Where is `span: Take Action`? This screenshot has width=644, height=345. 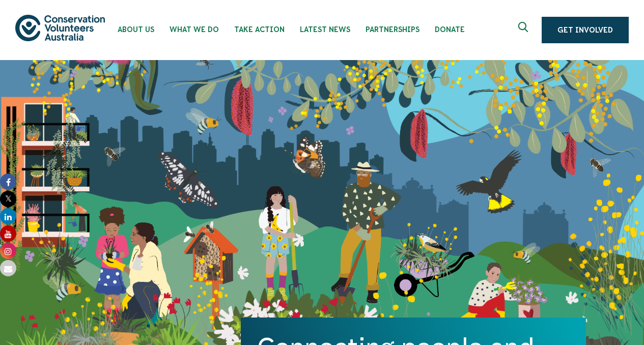
span: Take Action is located at coordinates (259, 30).